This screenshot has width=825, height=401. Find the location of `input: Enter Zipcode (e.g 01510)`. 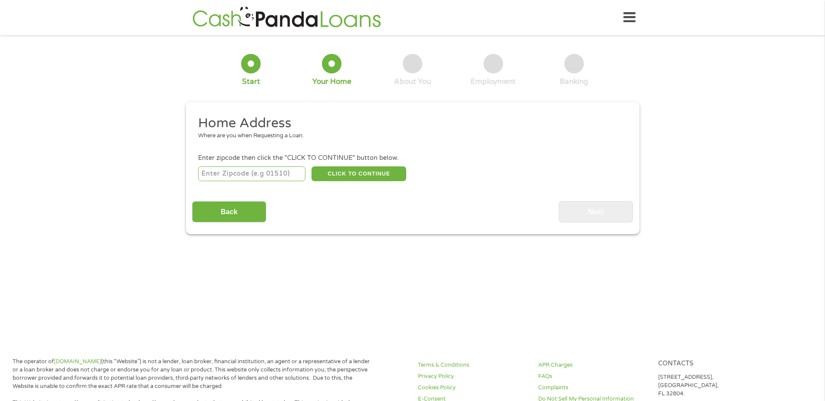

input: Enter Zipcode (e.g 01510) is located at coordinates (252, 174).